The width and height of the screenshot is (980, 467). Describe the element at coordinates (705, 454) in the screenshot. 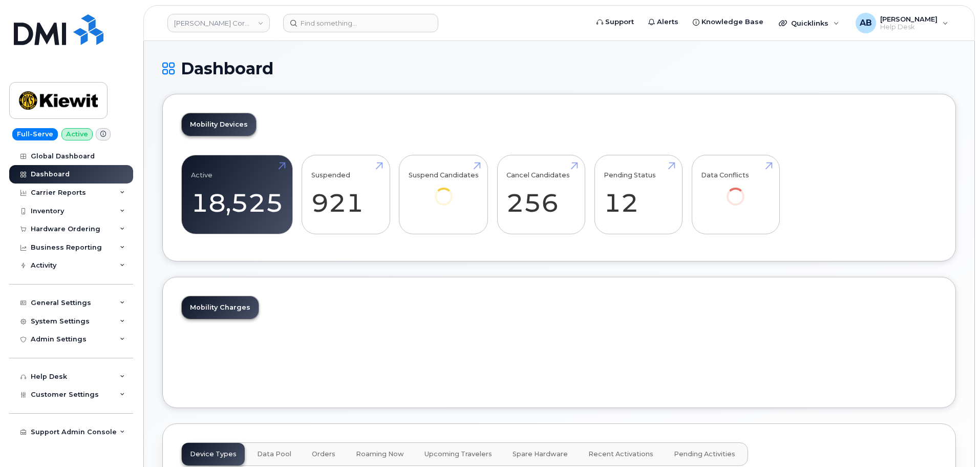

I see `span: Pending Activities` at that location.